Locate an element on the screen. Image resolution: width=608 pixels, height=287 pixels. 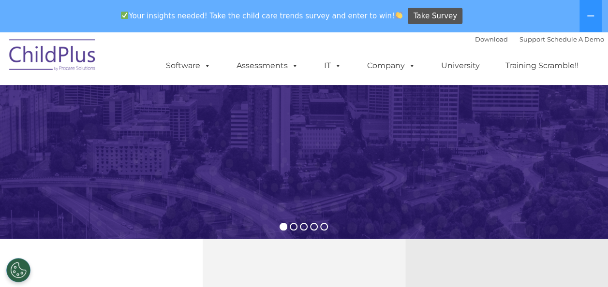
span: Phone number is located at coordinates (155, 107).